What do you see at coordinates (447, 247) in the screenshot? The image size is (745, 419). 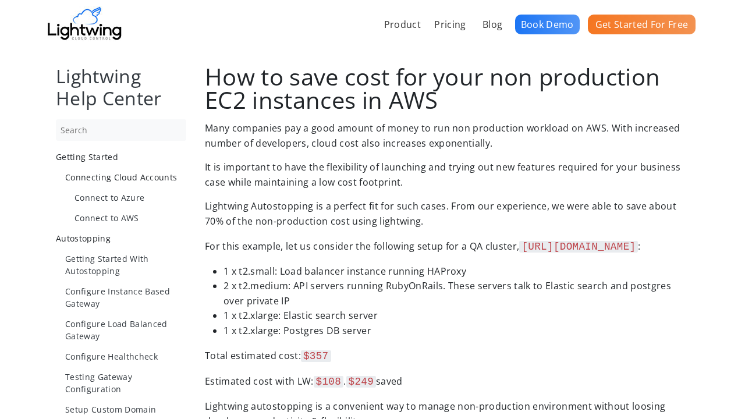 I see `p: For this example, let us consider the following setup for a QA cluster, :` at bounding box center [447, 247].